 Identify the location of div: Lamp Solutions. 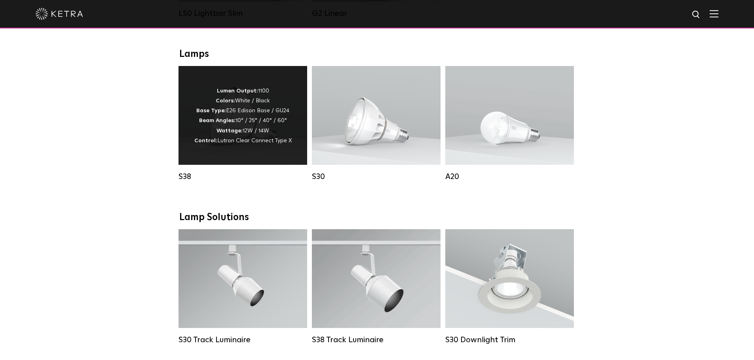
(377, 218).